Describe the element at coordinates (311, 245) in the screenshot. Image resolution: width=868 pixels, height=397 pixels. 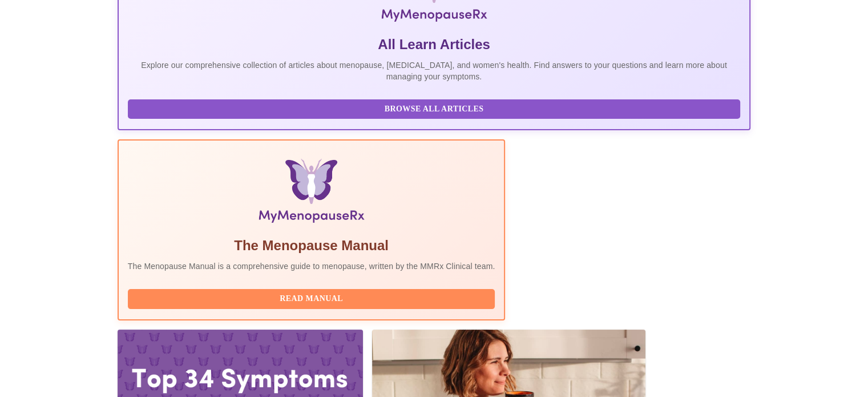
I see `h5: The Menopause Manual` at that location.